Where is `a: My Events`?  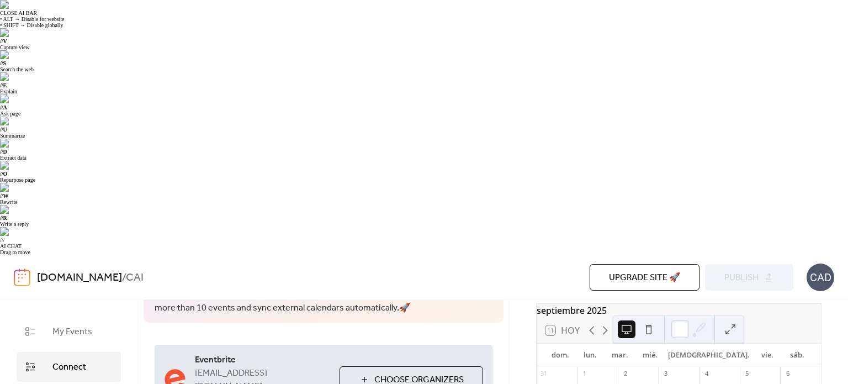 a: My Events is located at coordinates (68, 331).